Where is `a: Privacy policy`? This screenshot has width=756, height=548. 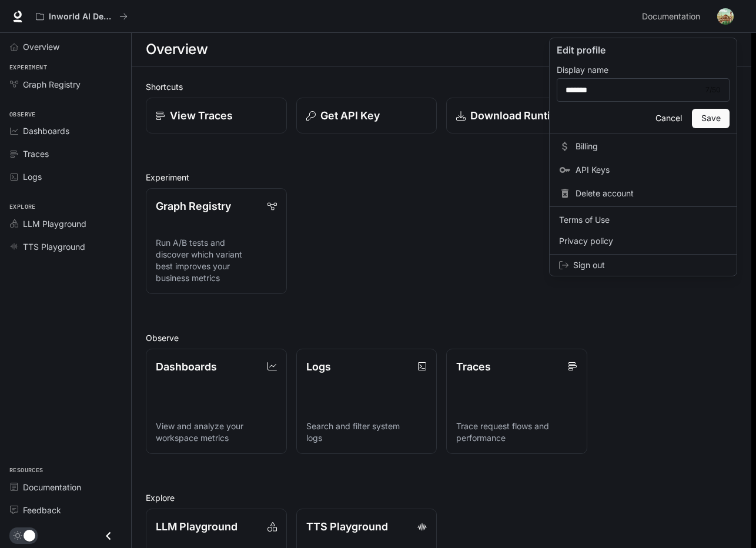
a: Privacy policy is located at coordinates (643, 241).